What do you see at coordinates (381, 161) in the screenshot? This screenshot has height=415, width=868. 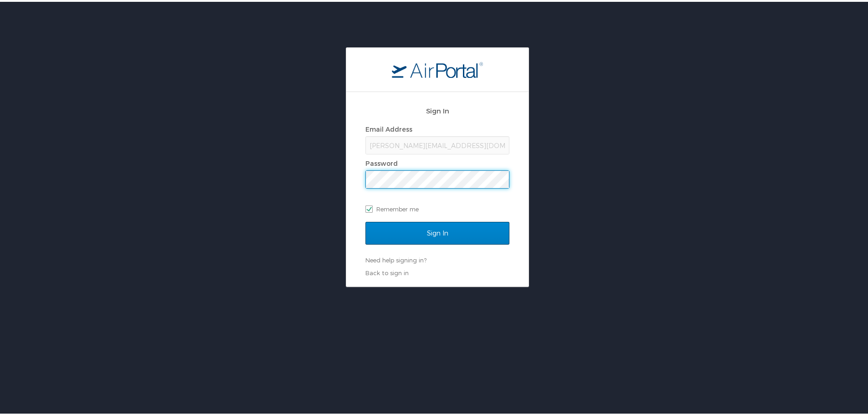 I see `label: Password` at bounding box center [381, 161].